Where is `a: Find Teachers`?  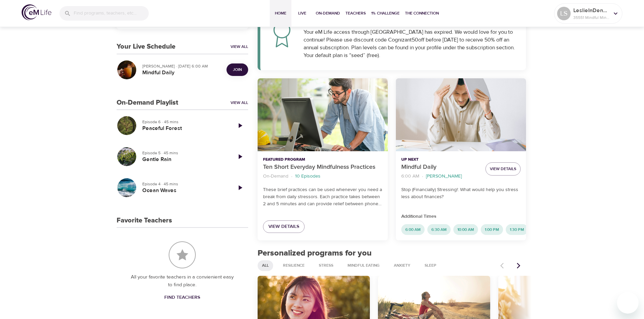 a: Find Teachers is located at coordinates (182, 298).